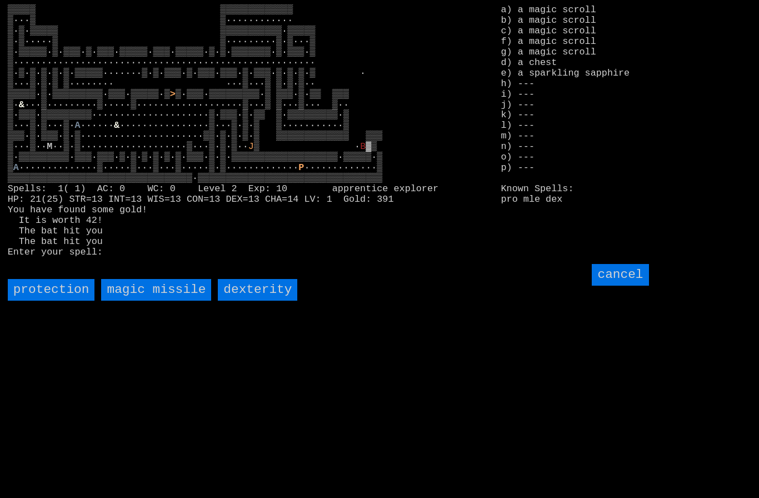 The image size is (759, 498). What do you see at coordinates (620, 274) in the screenshot?
I see `input: cancel` at bounding box center [620, 274].